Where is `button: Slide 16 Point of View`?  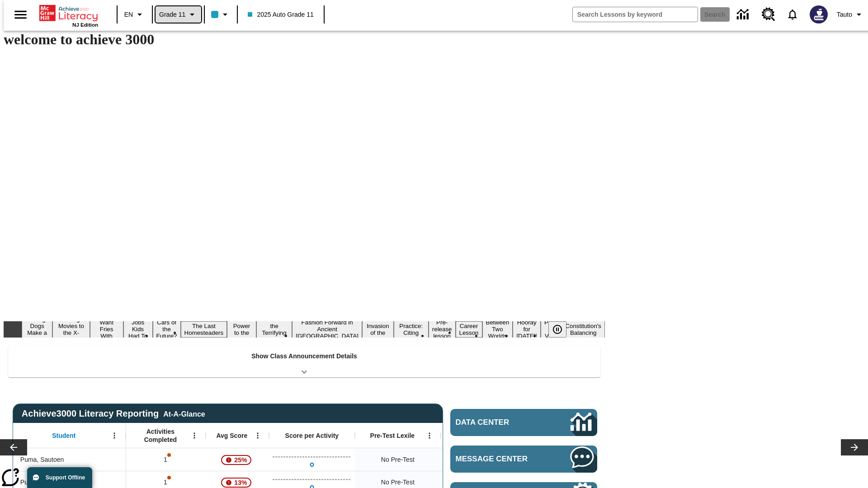 button: Slide 16 Point of View is located at coordinates (551, 329).